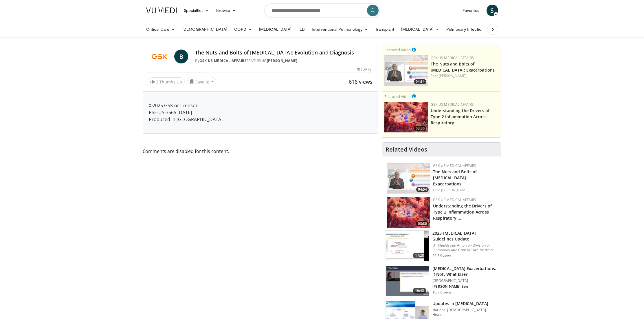 This screenshot has width=644, height=319. Describe the element at coordinates (340, 29) in the screenshot. I see `a: Interventional Pulmonology` at that location.